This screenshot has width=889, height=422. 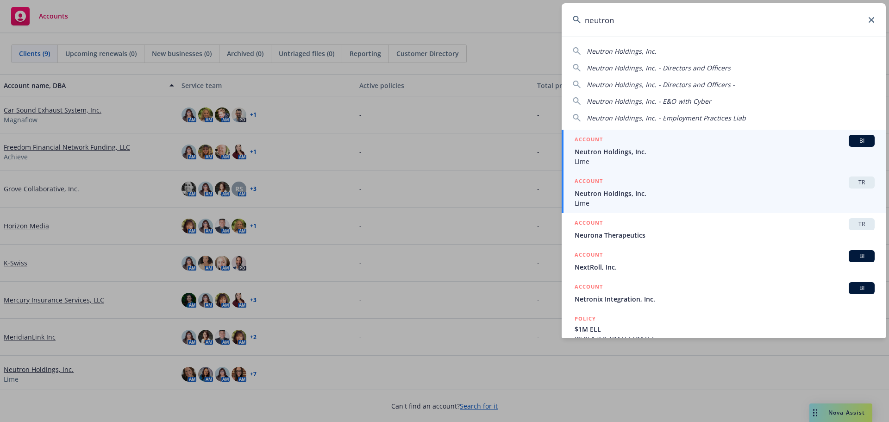 What do you see at coordinates (658, 68) in the screenshot?
I see `span: Neutron Holdings, Inc. - Directors and Officers` at bounding box center [658, 68].